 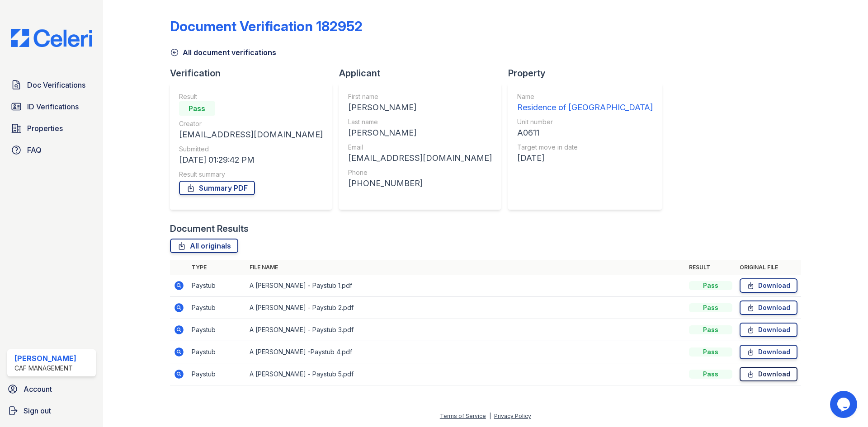 I want to click on div: Phone, so click(x=420, y=173).